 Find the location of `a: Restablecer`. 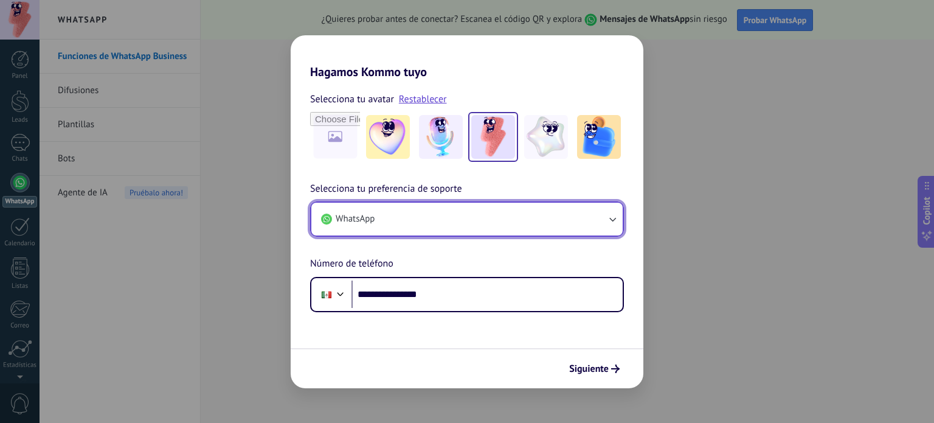

a: Restablecer is located at coordinates (423, 99).